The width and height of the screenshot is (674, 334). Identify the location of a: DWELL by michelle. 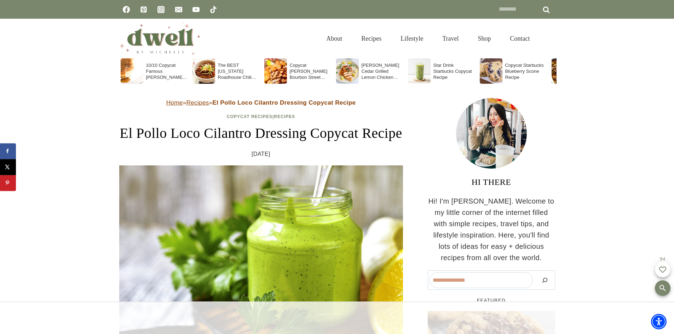
(160, 39).